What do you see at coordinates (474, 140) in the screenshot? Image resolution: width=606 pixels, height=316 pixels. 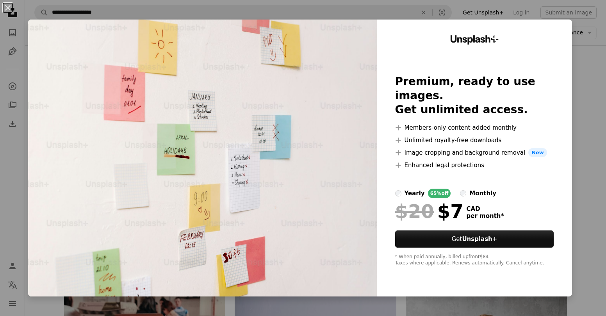 I see `li: Unlimited royalty-free downloads` at bounding box center [474, 140].